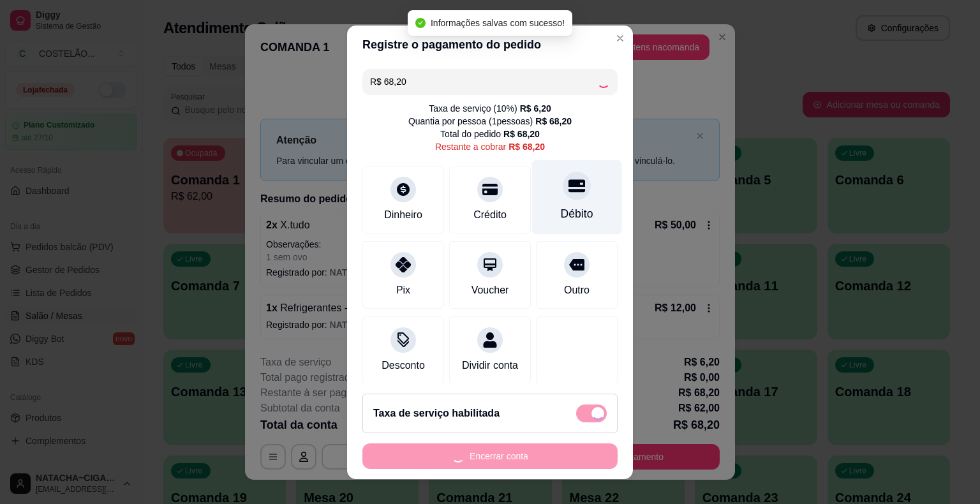  I want to click on div: R$ 6,20, so click(535, 108).